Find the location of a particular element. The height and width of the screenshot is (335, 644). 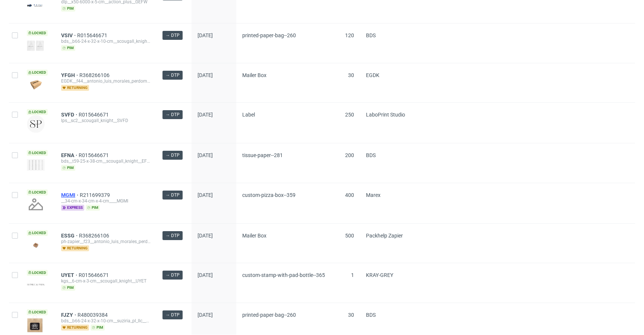

span: EGDK is located at coordinates (372, 75).